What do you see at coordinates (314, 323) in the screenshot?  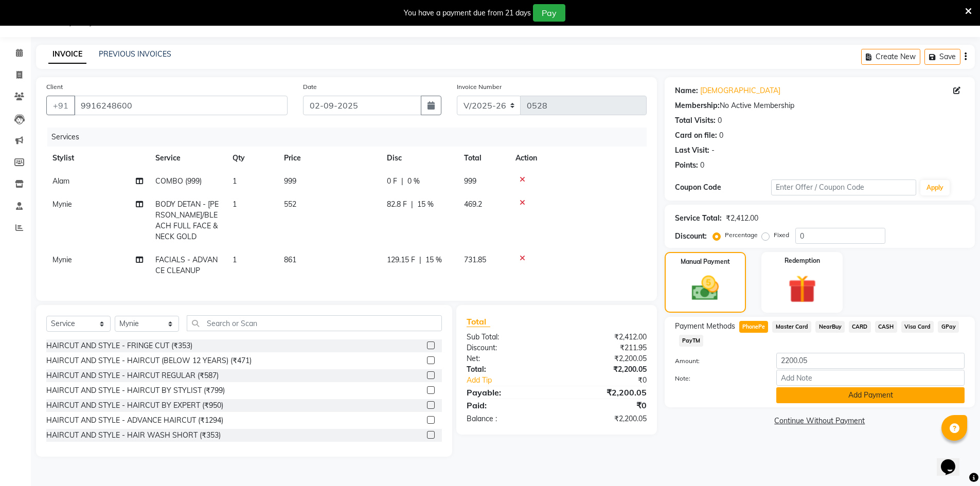 I see `input: Search or Scan` at bounding box center [314, 323].